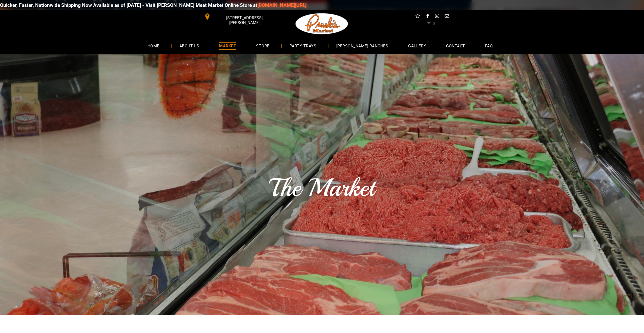 The image size is (644, 333). What do you see at coordinates (417, 46) in the screenshot?
I see `a: GALLERY` at bounding box center [417, 46].